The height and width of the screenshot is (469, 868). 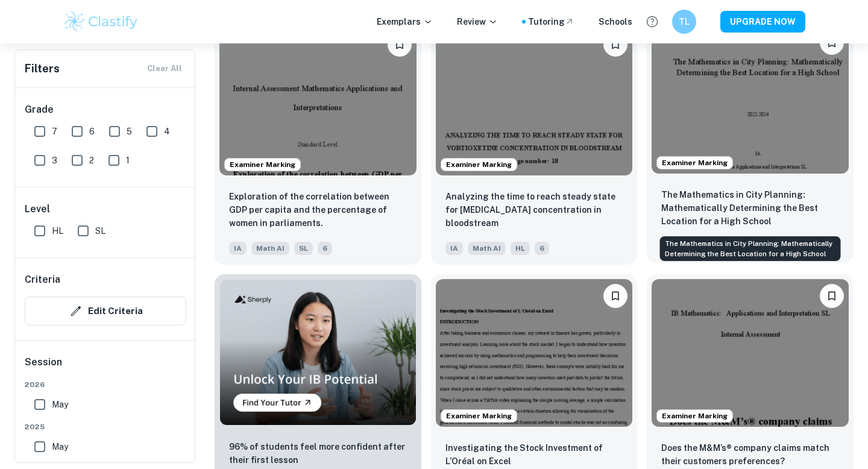 I want to click on h6: TL, so click(x=684, y=22).